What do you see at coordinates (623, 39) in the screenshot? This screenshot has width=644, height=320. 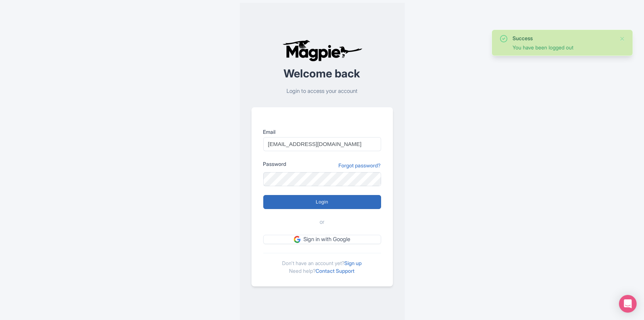 I see `button: Close` at bounding box center [623, 39].